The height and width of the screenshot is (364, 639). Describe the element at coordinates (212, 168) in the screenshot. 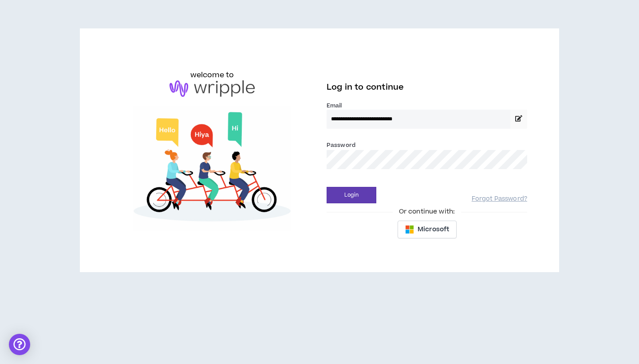

I see `img: Welcome to Wripple` at that location.